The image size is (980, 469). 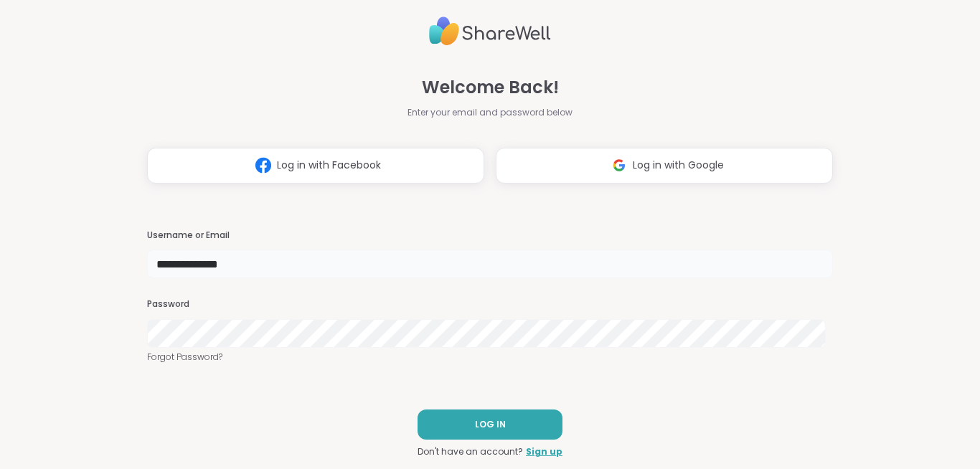 I want to click on span: LOG IN, so click(x=490, y=425).